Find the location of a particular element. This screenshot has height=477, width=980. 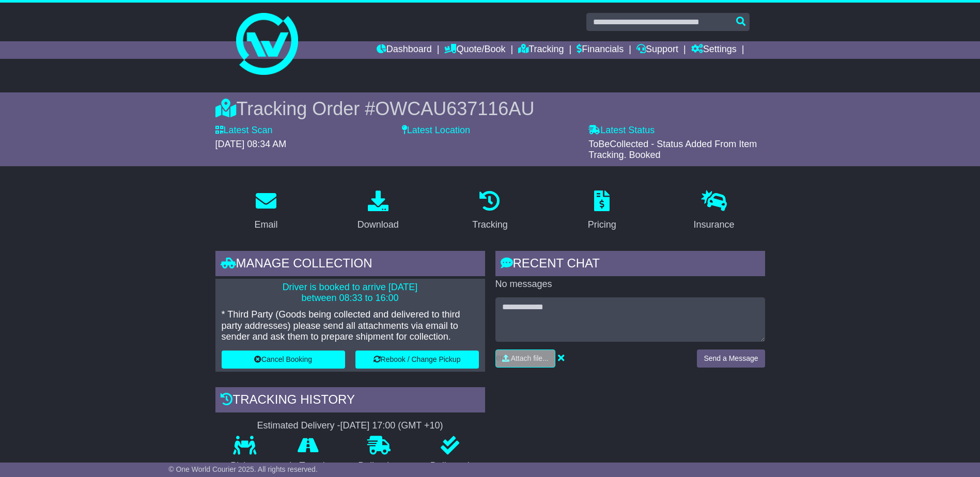

span: ToBeCollected - Status Added From Item Tracking. Booked is located at coordinates (673, 150).